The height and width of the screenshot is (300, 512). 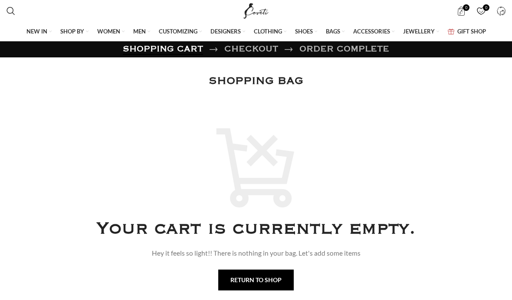 I want to click on a: Checkout, so click(x=251, y=49).